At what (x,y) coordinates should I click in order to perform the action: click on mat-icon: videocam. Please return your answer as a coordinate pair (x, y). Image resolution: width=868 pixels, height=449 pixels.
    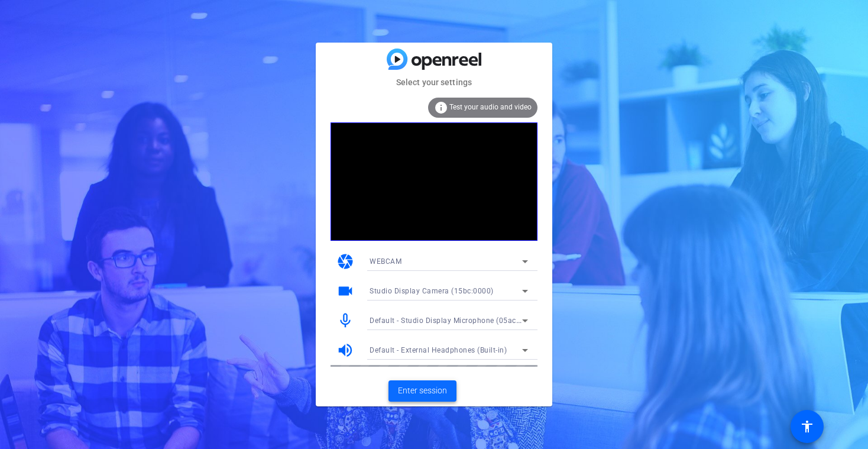
    Looking at the image, I should click on (345, 291).